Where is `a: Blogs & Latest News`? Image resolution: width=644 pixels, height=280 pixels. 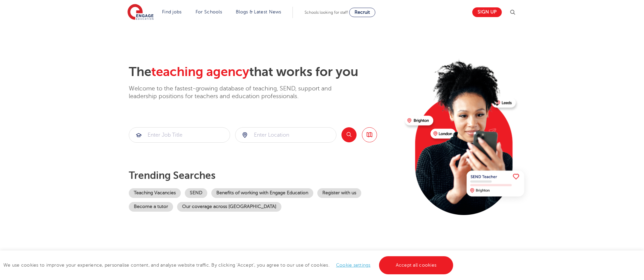 a: Blogs & Latest News is located at coordinates (258, 12).